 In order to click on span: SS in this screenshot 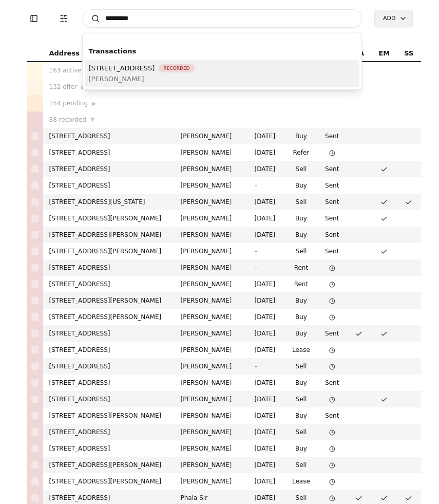, I will do `click(409, 54)`.